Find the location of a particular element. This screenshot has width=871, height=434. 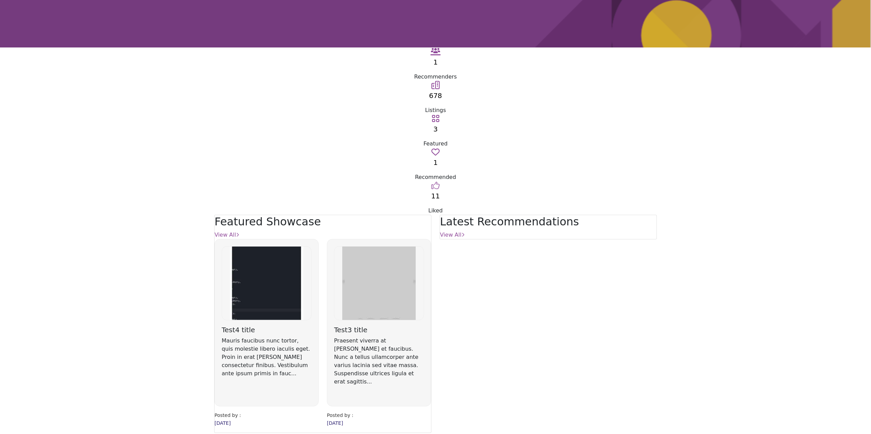

h3: Test3 title is located at coordinates (379, 330).